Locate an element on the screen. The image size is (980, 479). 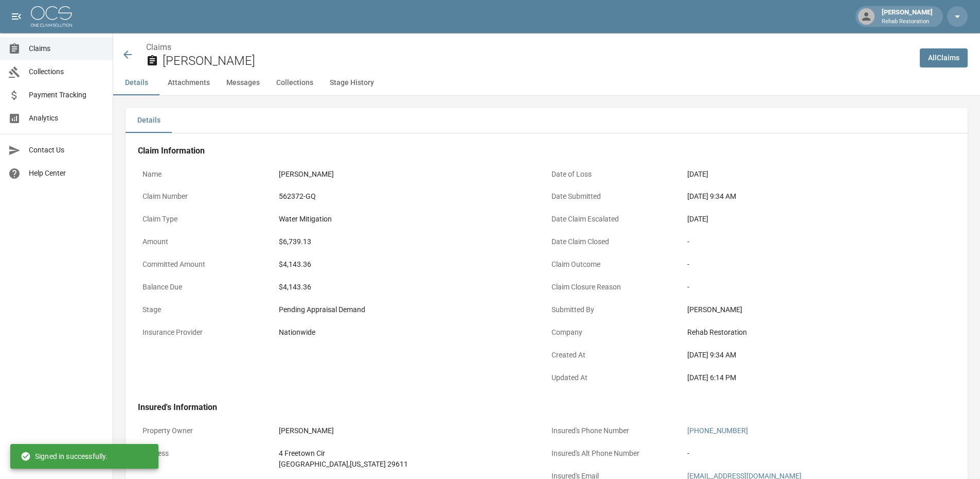
div: 562372-GQ is located at coordinates (411, 196).